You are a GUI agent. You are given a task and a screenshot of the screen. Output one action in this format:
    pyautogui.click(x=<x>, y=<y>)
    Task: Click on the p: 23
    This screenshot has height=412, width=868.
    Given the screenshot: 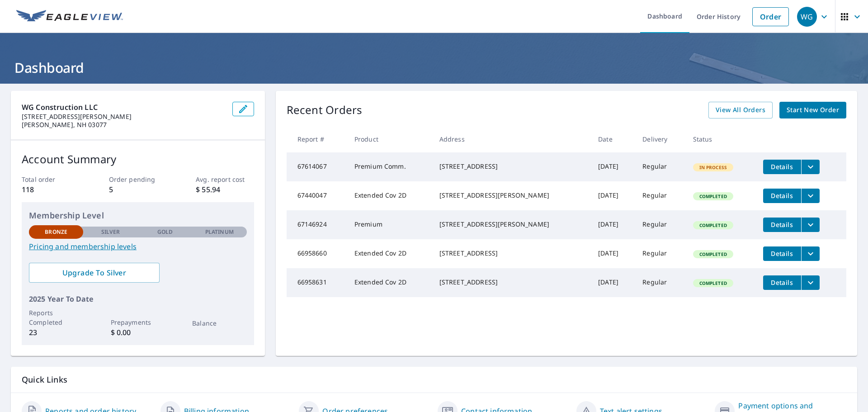 What is the action you would take?
    pyautogui.click(x=56, y=332)
    